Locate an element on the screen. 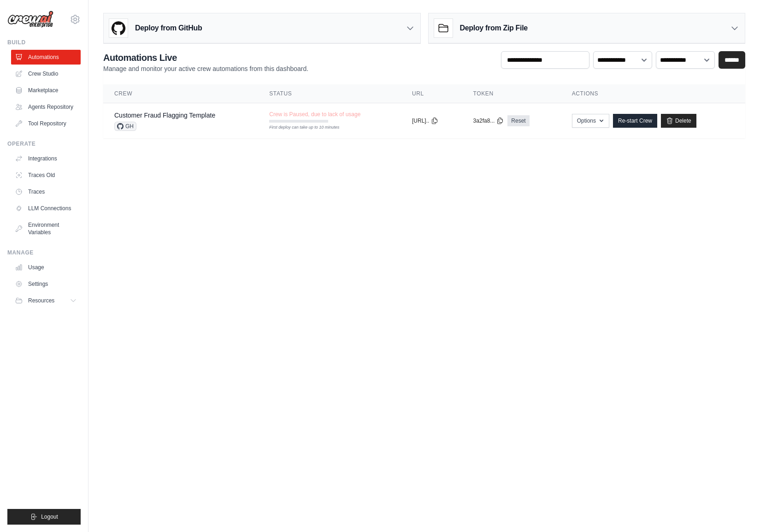 The height and width of the screenshot is (532, 760). a: Traces is located at coordinates (46, 192).